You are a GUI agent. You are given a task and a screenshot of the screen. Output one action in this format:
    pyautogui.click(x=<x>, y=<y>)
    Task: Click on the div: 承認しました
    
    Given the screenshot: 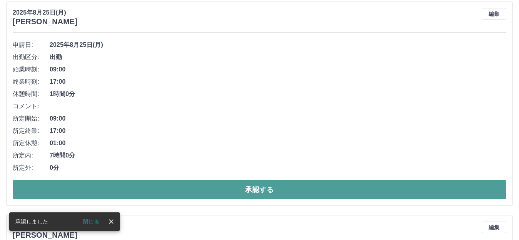 What is the action you would take?
    pyautogui.click(x=32, y=222)
    